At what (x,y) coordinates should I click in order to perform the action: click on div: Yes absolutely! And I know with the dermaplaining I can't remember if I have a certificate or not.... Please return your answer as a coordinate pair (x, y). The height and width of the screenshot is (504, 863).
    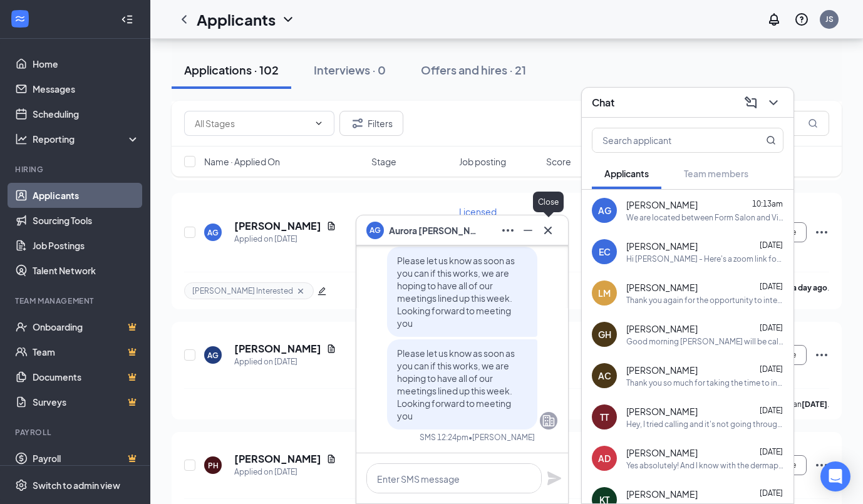
    Looking at the image, I should click on (705, 465).